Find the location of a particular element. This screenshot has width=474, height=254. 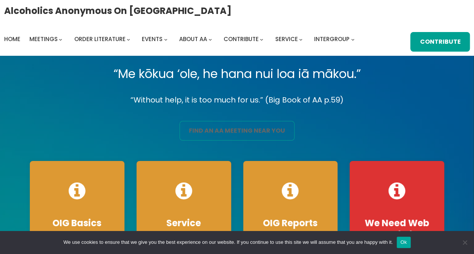

button: Service submenu is located at coordinates (300, 39).